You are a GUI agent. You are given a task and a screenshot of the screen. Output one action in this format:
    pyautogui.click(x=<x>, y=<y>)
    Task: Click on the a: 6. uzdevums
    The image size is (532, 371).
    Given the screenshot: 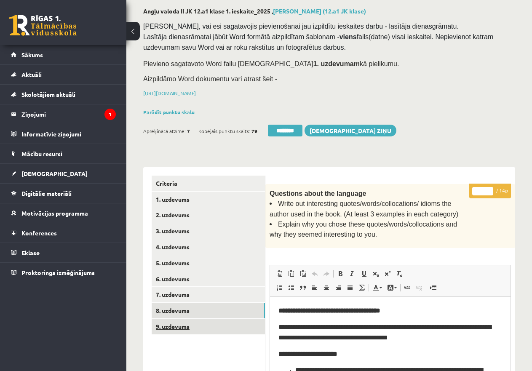 What is the action you would take?
    pyautogui.click(x=208, y=279)
    